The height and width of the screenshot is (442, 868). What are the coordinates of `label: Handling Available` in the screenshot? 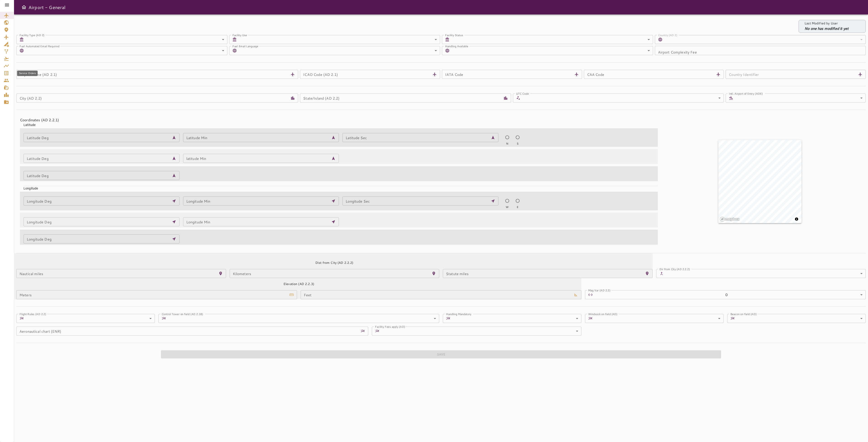 It's located at (457, 46).